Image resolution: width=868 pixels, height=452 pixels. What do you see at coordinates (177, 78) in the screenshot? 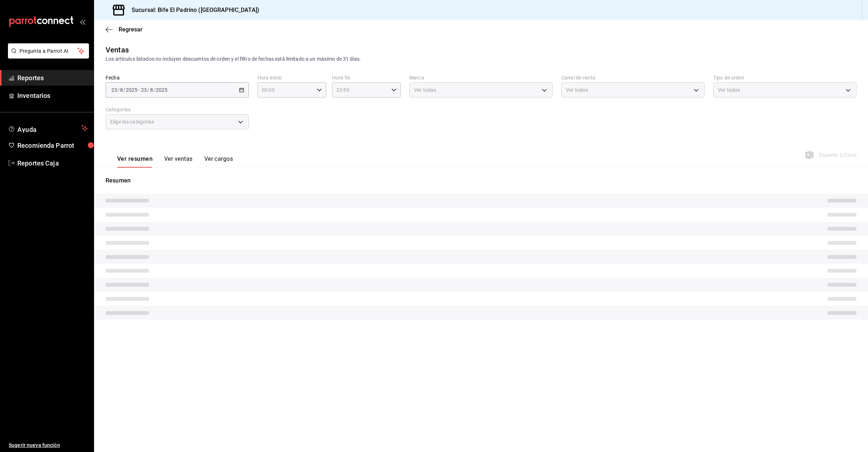
I see `label: Fecha` at bounding box center [177, 78].